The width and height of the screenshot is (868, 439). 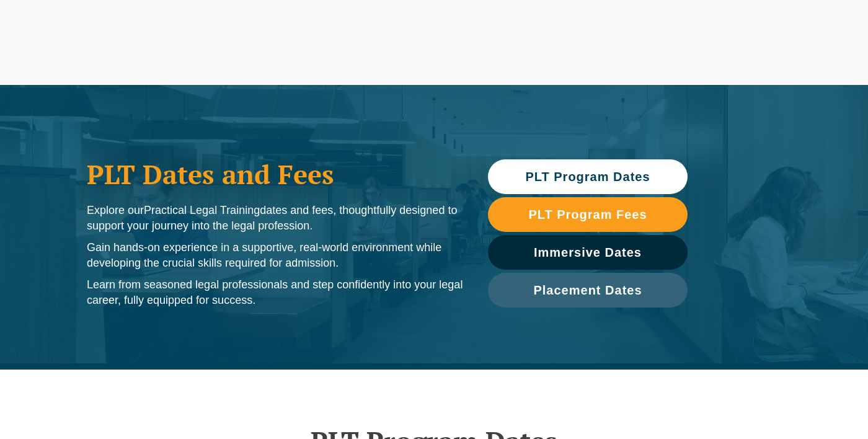 What do you see at coordinates (588, 252) in the screenshot?
I see `a: Immersive Dates` at bounding box center [588, 252].